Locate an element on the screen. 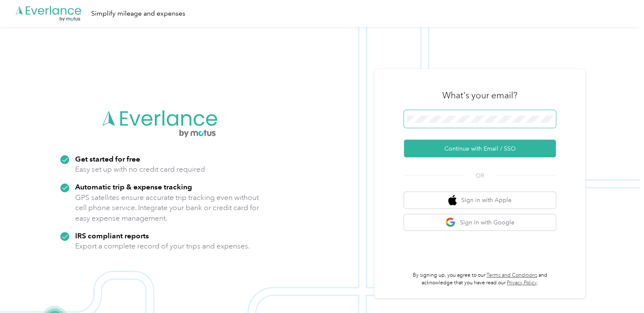  a: Privacy Policy is located at coordinates (522, 283).